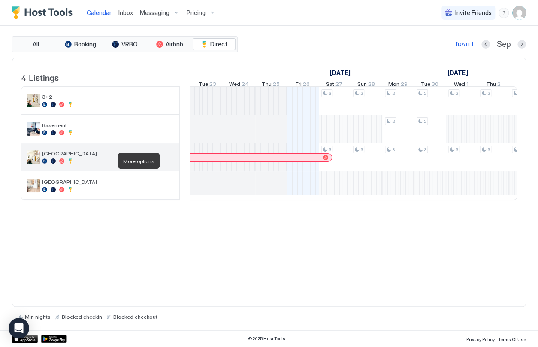 Image resolution: width=538 pixels, height=347 pixels. I want to click on span: Min nights, so click(38, 316).